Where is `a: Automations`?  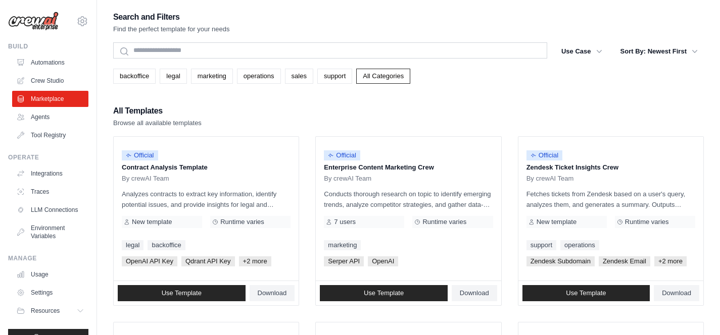
a: Automations is located at coordinates (50, 63).